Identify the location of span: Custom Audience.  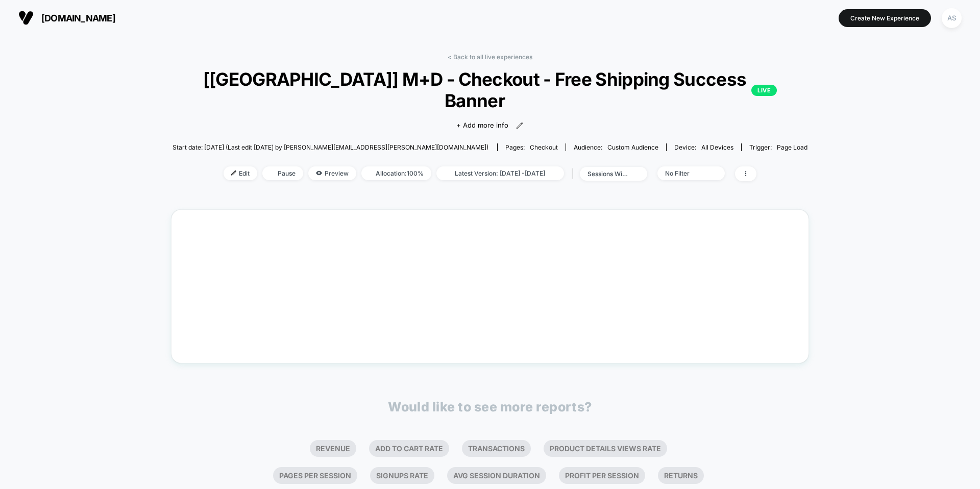
(633, 147).